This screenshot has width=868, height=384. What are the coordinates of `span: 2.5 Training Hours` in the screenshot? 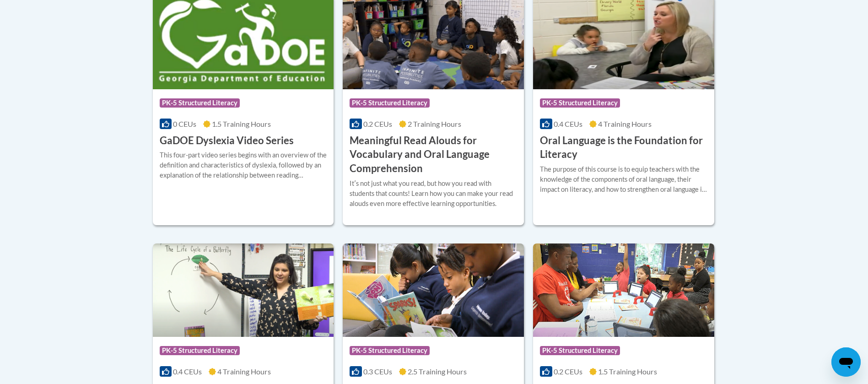 It's located at (437, 371).